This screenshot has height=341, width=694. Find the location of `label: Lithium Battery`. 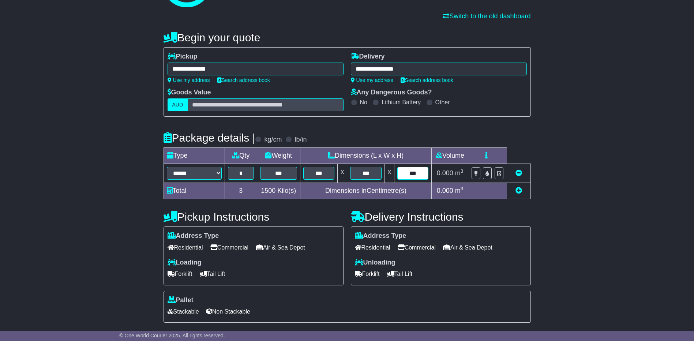

label: Lithium Battery is located at coordinates (401, 102).